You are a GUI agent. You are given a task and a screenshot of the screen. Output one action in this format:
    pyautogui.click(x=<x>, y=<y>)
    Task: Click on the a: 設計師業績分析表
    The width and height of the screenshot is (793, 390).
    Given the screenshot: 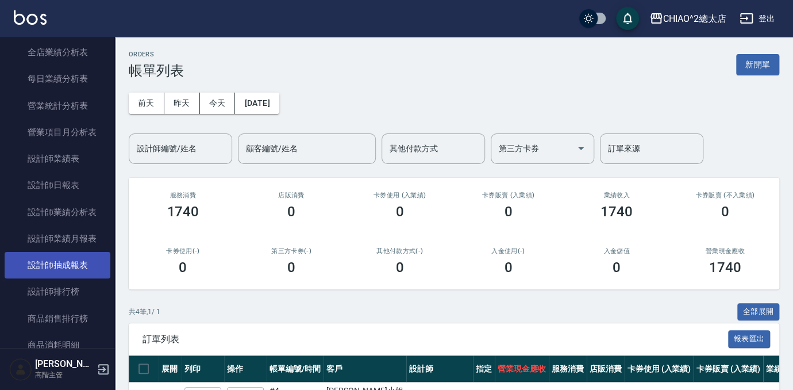 What is the action you would take?
    pyautogui.click(x=57, y=212)
    